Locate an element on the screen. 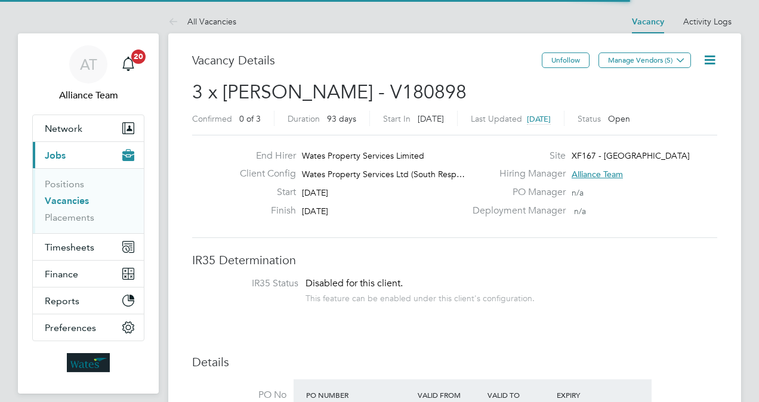  label: IR35 Status is located at coordinates (251, 284).